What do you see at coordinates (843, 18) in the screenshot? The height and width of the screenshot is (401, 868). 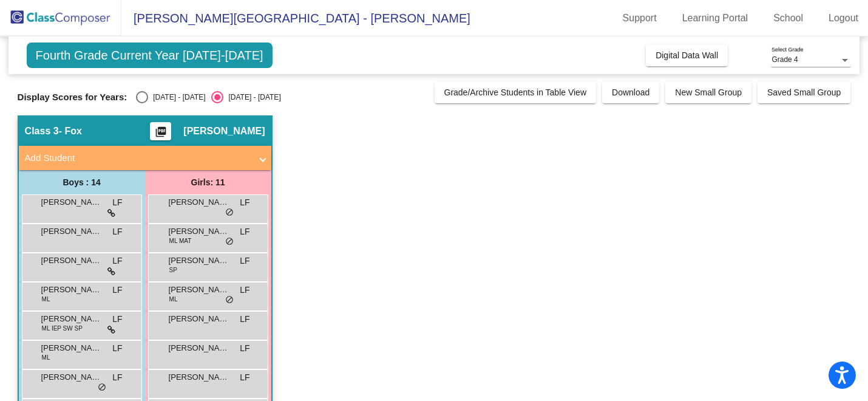 I see `a: Logout` at bounding box center [843, 18].